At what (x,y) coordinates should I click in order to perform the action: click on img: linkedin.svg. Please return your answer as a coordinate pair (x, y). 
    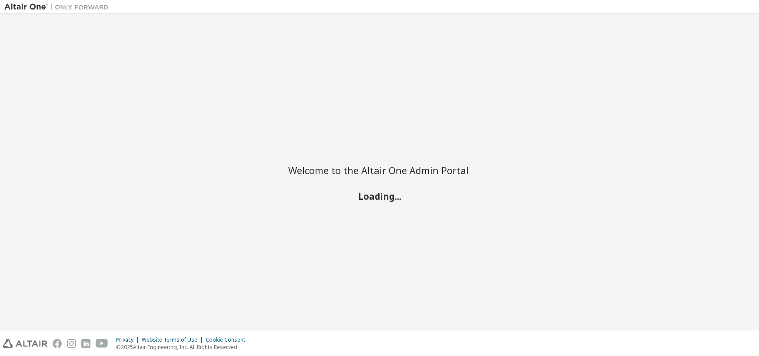
    Looking at the image, I should click on (86, 343).